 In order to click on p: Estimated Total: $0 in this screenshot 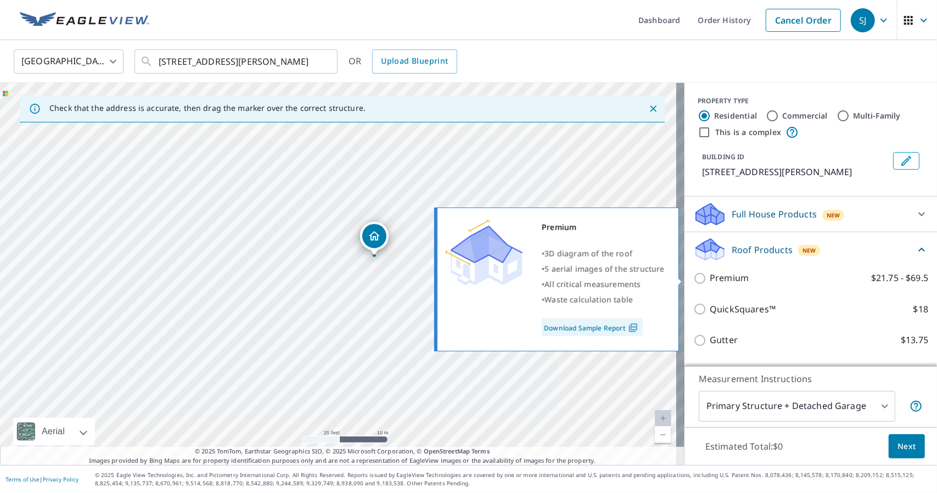, I will do `click(744, 446)`.